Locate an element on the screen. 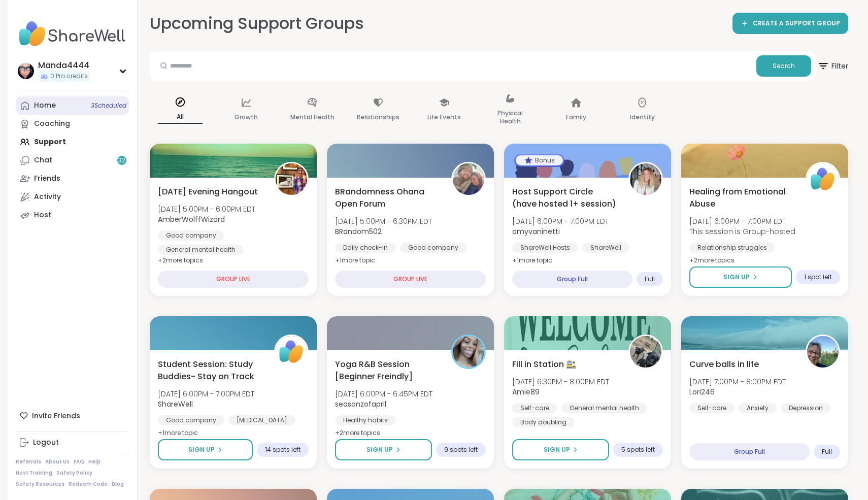 Image resolution: width=868 pixels, height=500 pixels. b: Lori246 is located at coordinates (702, 392).